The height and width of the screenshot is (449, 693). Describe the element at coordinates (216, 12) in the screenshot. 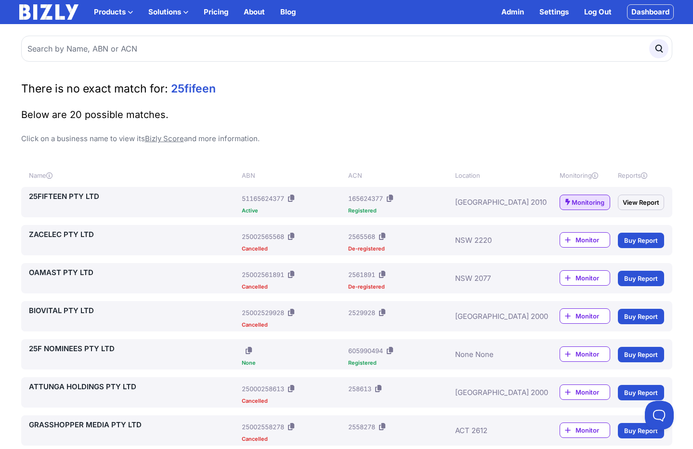

I see `a: Pricing` at that location.